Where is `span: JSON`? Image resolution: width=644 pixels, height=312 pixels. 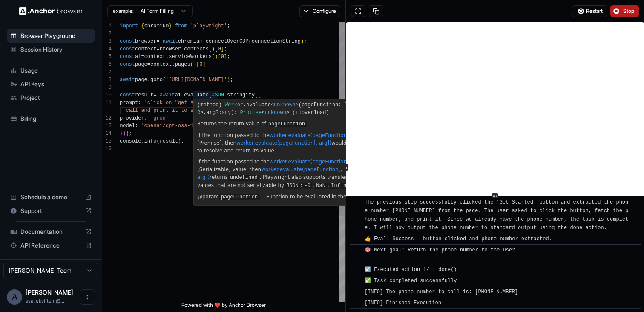 span: JSON is located at coordinates (217, 95).